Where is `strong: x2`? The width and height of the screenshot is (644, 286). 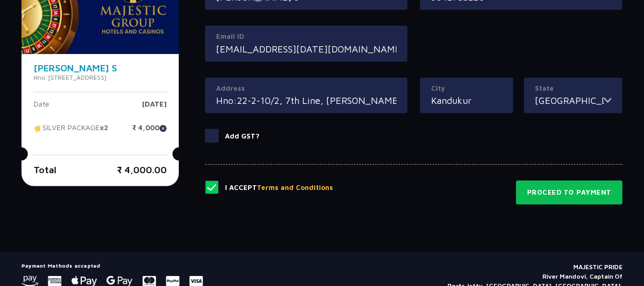
strong: x2 is located at coordinates (104, 128).